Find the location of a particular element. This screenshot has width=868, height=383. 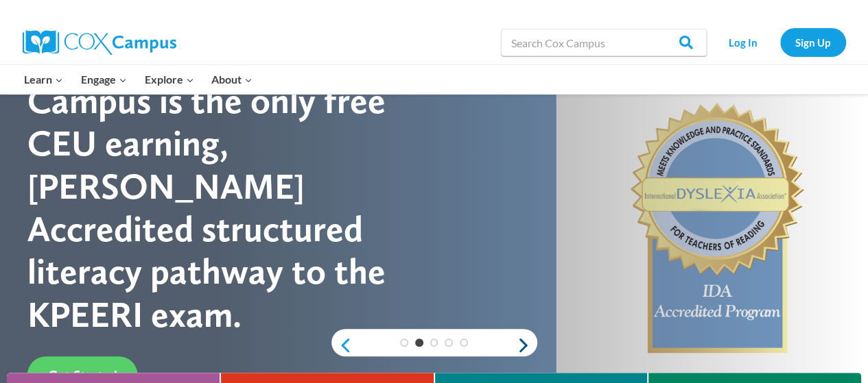

nav: Primary Navigation is located at coordinates (138, 80).